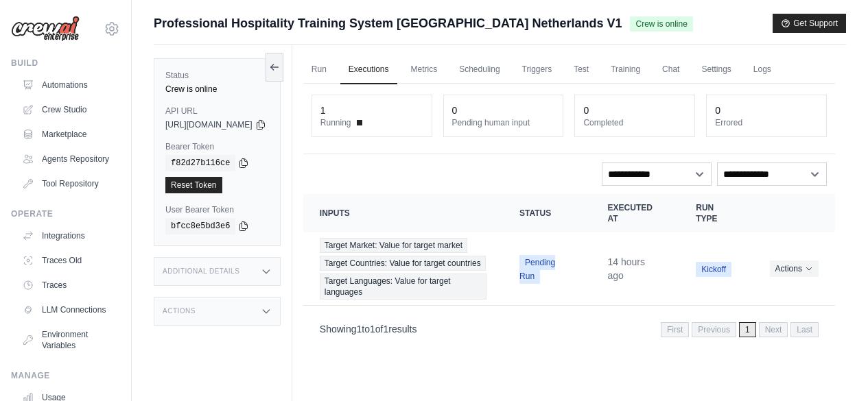  What do you see at coordinates (68, 109) in the screenshot?
I see `a: Crew Studio` at bounding box center [68, 109].